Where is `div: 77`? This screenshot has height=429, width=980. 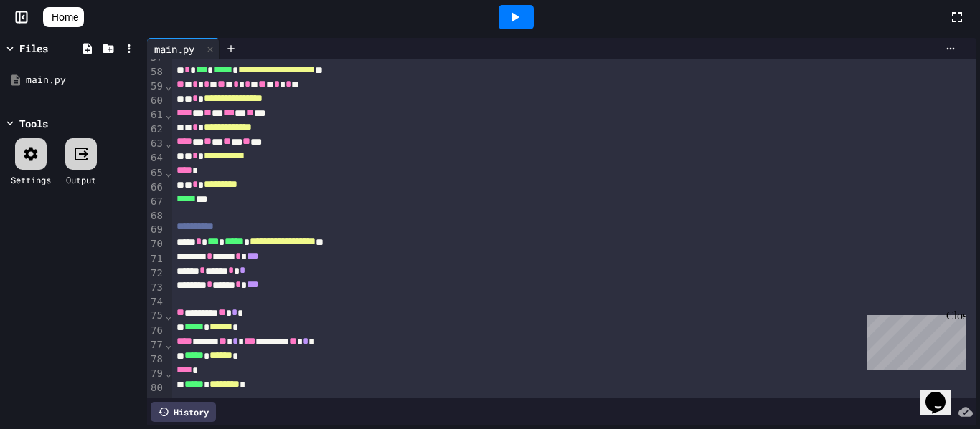
div: 77 is located at coordinates (156, 346).